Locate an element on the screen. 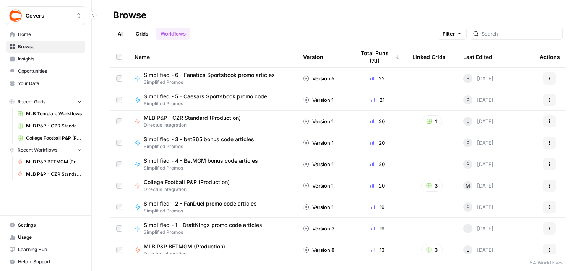  button: Help + Support is located at coordinates (46, 262).